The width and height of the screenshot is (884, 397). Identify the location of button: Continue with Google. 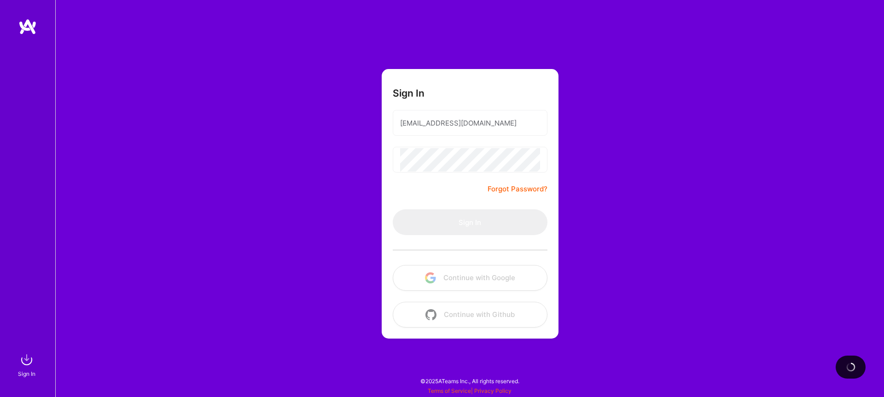
(470, 278).